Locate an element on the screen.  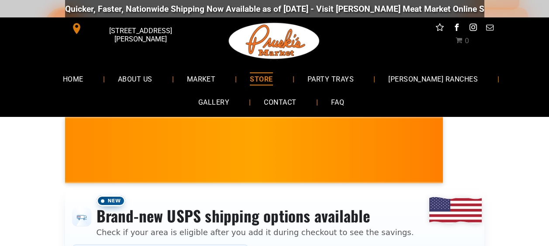
a: FAQ is located at coordinates (338, 102).